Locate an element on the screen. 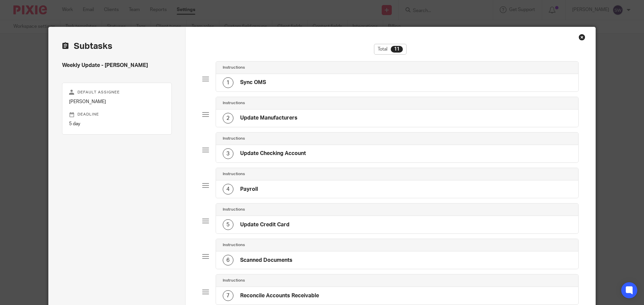 This screenshot has height=305, width=644. h4: Reconcile Accounts Receivable is located at coordinates (279, 296).